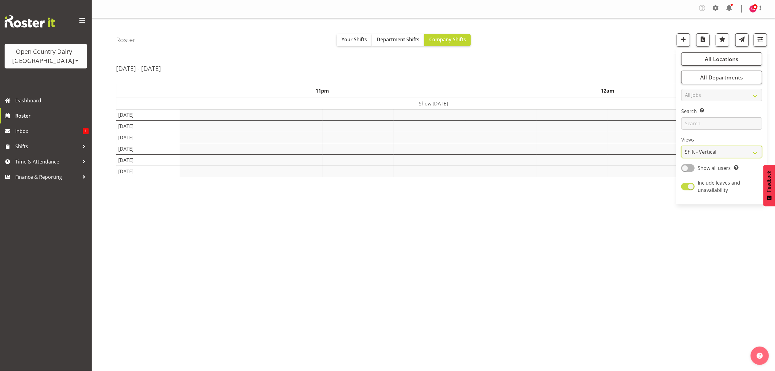 This screenshot has height=371, width=775. What do you see at coordinates (769, 181) in the screenshot?
I see `span: Feedback` at bounding box center [769, 181].